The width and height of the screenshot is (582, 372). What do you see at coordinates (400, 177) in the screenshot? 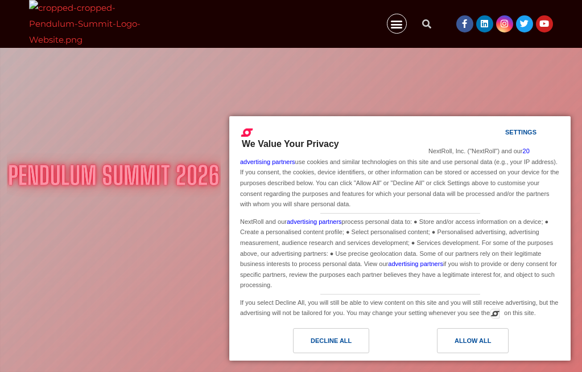
I see `div: NextRoll, Inc. ("NextRoll") and our use cookies and similar technologies on this site and use per...` at bounding box center [400, 177].